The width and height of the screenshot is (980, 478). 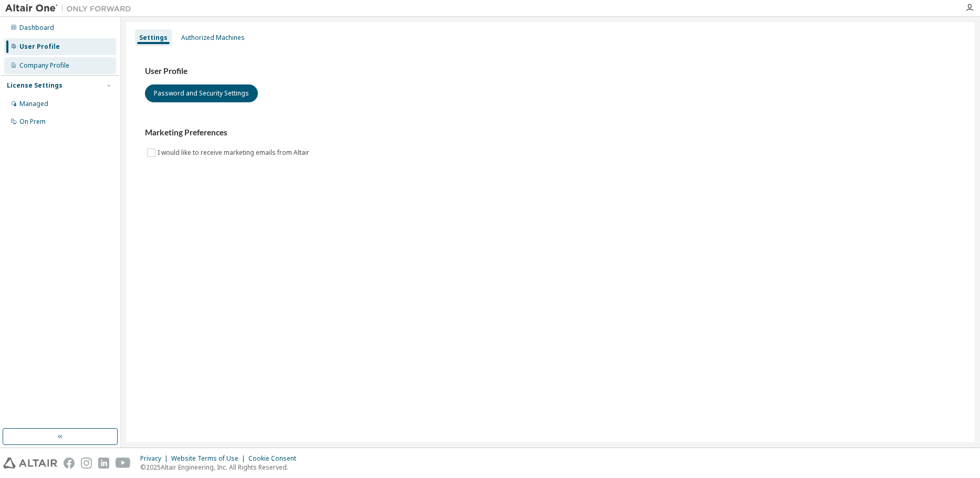 What do you see at coordinates (34, 104) in the screenshot?
I see `div: Managed` at bounding box center [34, 104].